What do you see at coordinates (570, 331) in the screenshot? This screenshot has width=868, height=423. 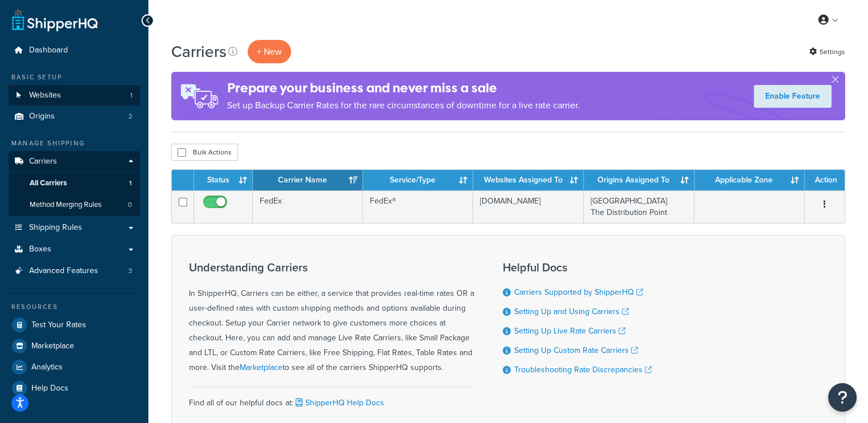 I see `a: Setting Up Live Rate Carriers` at bounding box center [570, 331].